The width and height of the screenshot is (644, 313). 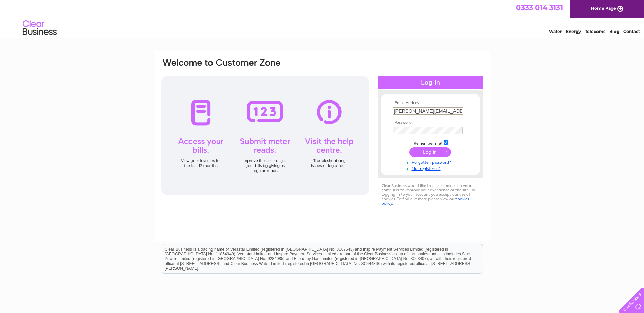 What do you see at coordinates (430, 152) in the screenshot?
I see `input: Submit` at bounding box center [430, 152].